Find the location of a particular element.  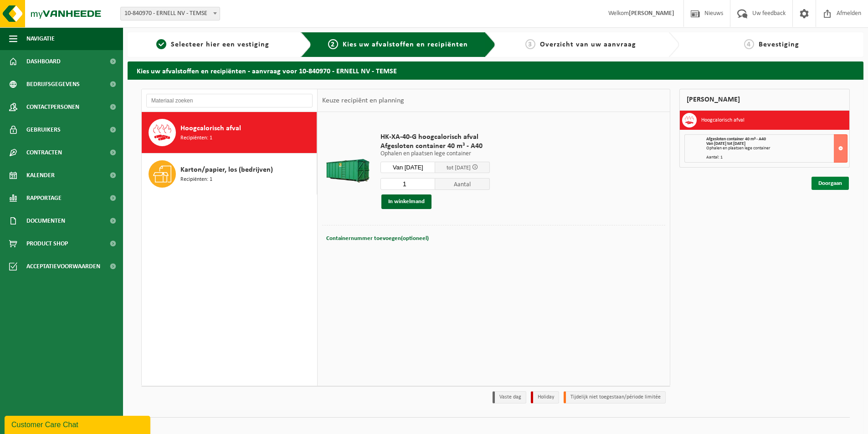

span: Navigatie is located at coordinates (40, 39).